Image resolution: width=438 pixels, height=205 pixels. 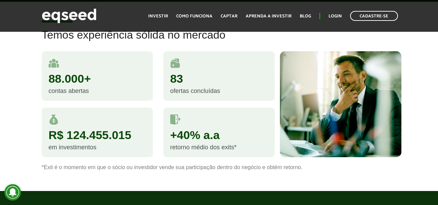 I want to click on div: contas abertas, so click(x=98, y=91).